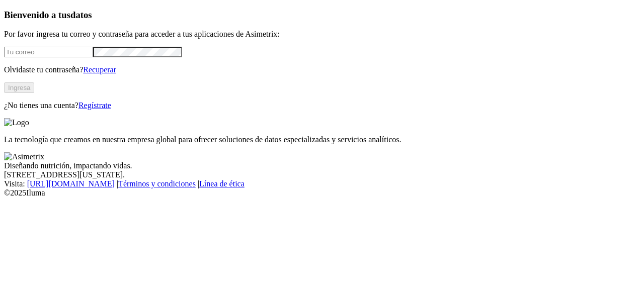  What do you see at coordinates (322, 34) in the screenshot?
I see `p: Por favor ingresa tu correo y contraseña para acceder a tus aplicaciones de Asimetrix:` at bounding box center [322, 34].